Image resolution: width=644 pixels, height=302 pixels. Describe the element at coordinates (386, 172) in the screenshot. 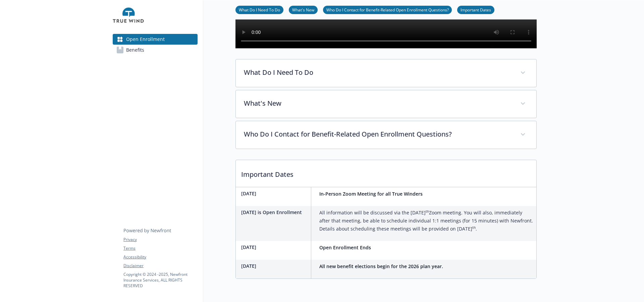

I see `p: Important Dates` at that location.